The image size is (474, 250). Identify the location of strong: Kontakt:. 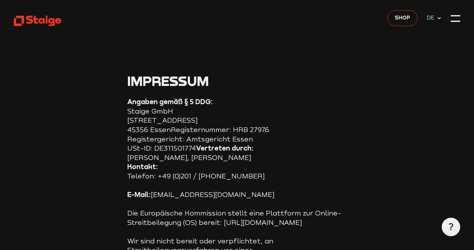
(143, 166).